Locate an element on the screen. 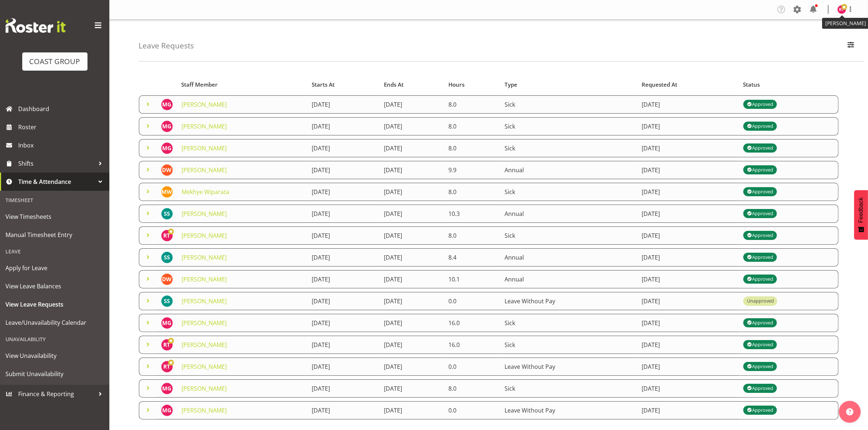  span: Status is located at coordinates (751, 85).